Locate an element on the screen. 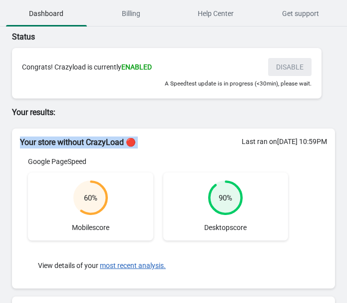 This screenshot has height=303, width=347. p: Your results: is located at coordinates (173, 112).